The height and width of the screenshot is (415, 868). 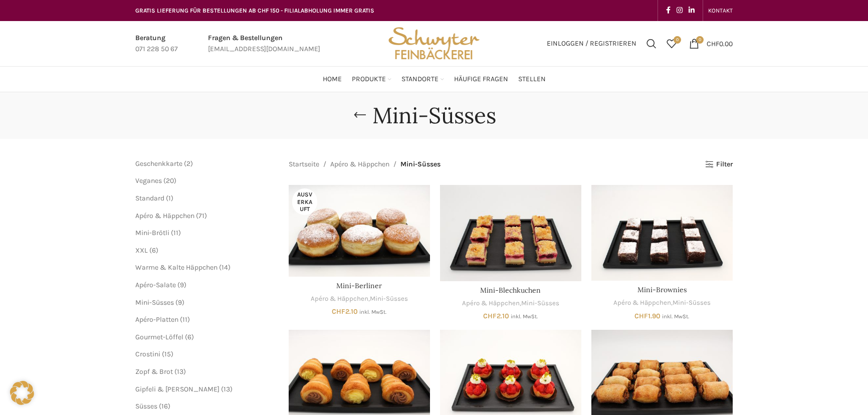 What do you see at coordinates (303, 164) in the screenshot?
I see `a: Startseite` at bounding box center [303, 164].